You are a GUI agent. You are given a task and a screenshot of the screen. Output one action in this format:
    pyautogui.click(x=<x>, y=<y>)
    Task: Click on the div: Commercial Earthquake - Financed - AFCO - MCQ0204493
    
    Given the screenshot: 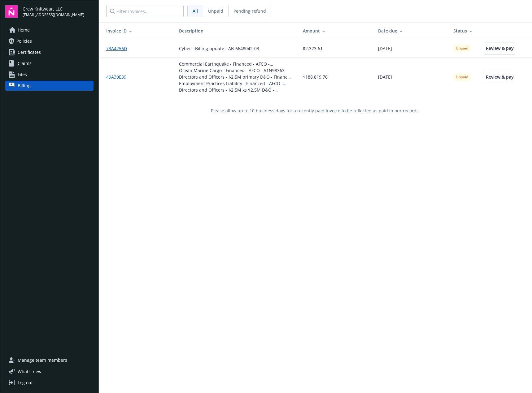 What is the action you would take?
    pyautogui.click(x=236, y=64)
    